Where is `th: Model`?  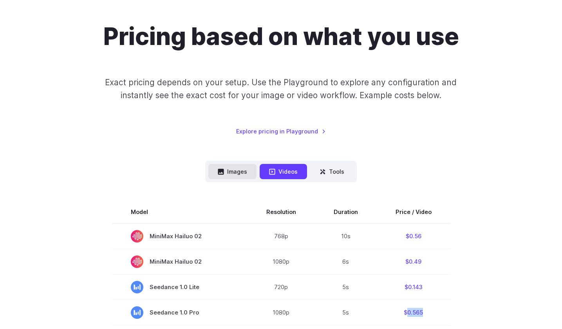 th: Model is located at coordinates (180, 212).